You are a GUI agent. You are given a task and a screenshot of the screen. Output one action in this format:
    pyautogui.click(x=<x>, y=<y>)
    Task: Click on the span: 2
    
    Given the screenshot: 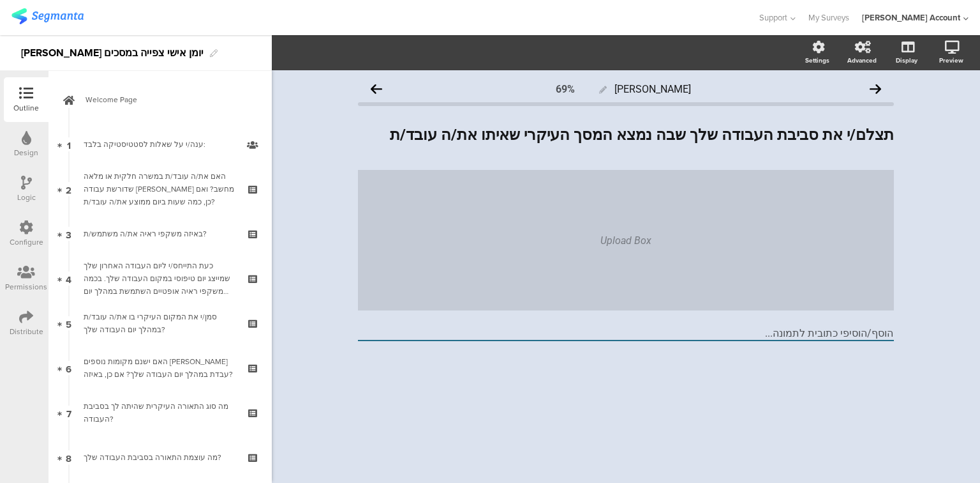 What is the action you would take?
    pyautogui.click(x=68, y=189)
    